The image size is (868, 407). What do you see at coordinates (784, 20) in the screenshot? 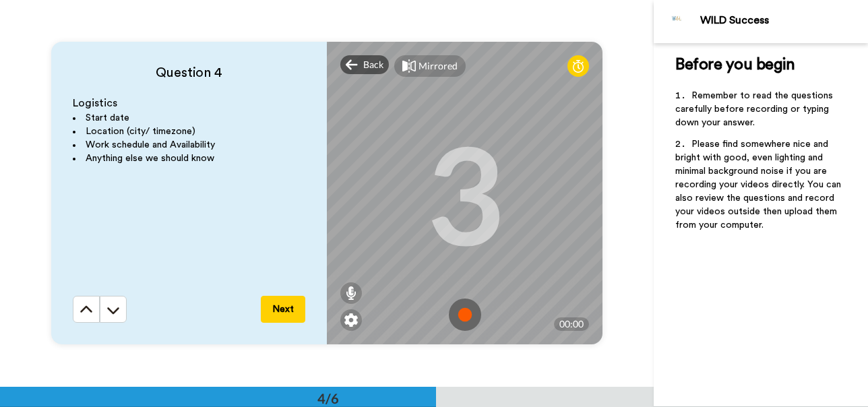
I see `div: WILD Success` at bounding box center [784, 20].